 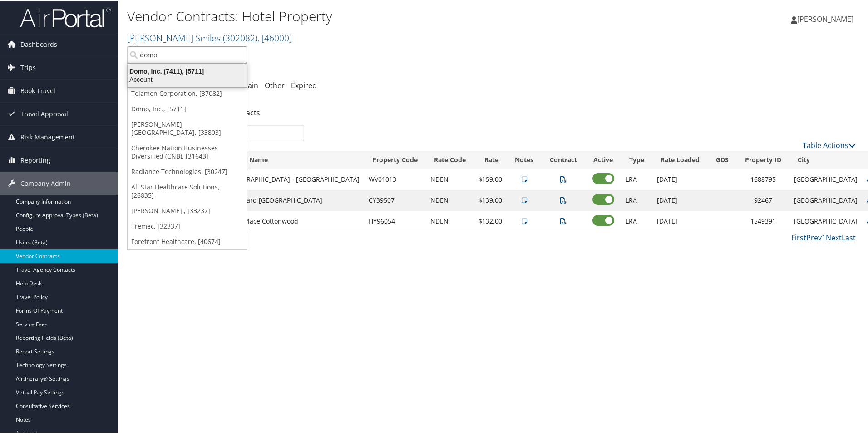 I want to click on a: Prev, so click(x=814, y=237).